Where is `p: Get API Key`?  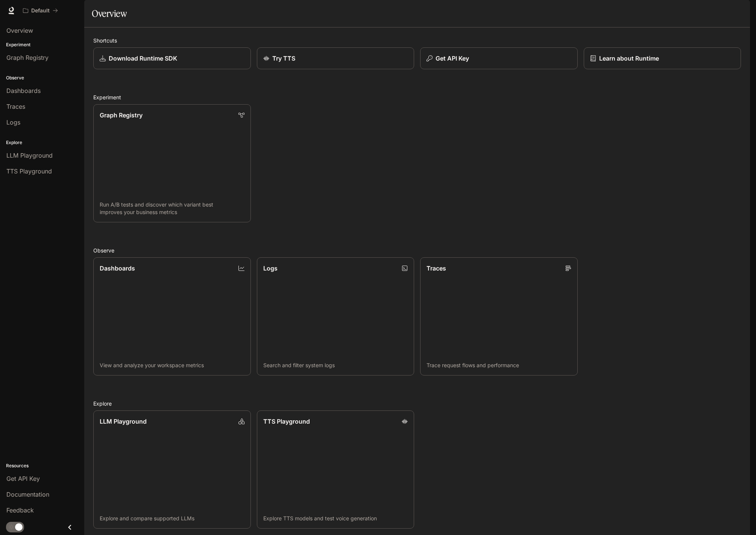
p: Get API Key is located at coordinates (452, 58).